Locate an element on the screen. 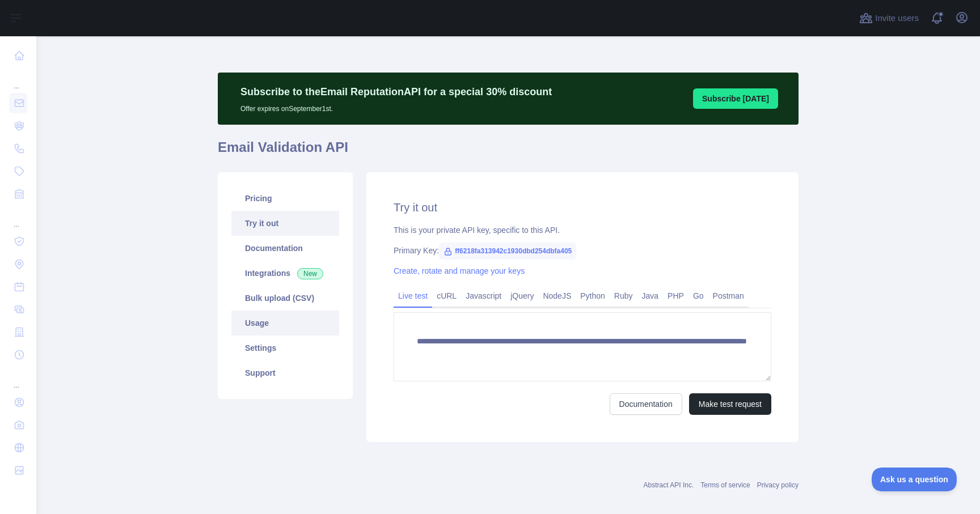 This screenshot has height=514, width=980. a: Postman is located at coordinates (728, 296).